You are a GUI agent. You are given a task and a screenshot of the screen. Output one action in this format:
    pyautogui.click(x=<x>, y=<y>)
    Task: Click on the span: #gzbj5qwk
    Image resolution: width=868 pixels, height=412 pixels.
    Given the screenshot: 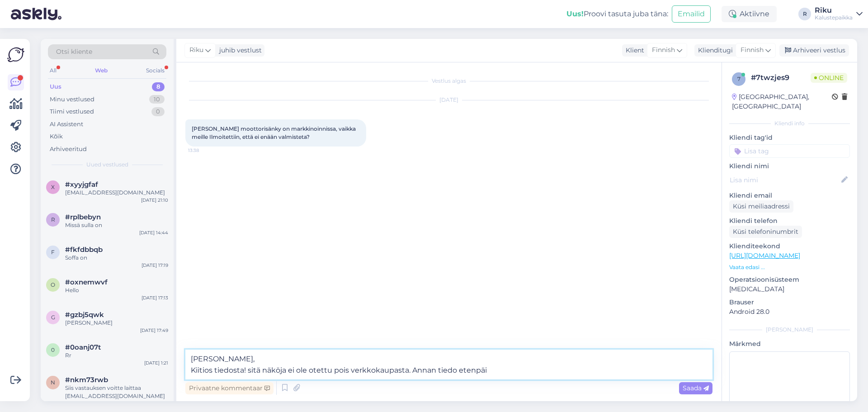 What is the action you would take?
    pyautogui.click(x=85, y=315)
    